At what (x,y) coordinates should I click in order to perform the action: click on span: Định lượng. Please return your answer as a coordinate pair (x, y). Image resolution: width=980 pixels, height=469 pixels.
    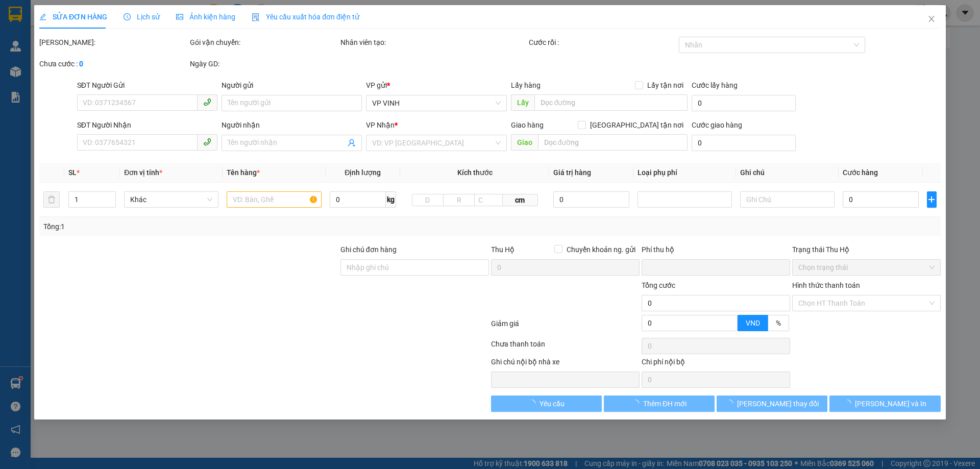
    Looking at the image, I should click on (363, 173).